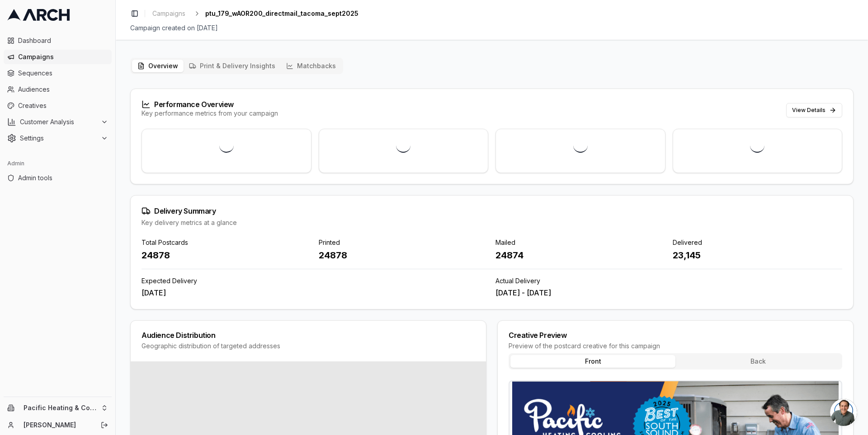  What do you see at coordinates (58, 138) in the screenshot?
I see `span: Settings` at bounding box center [58, 138].